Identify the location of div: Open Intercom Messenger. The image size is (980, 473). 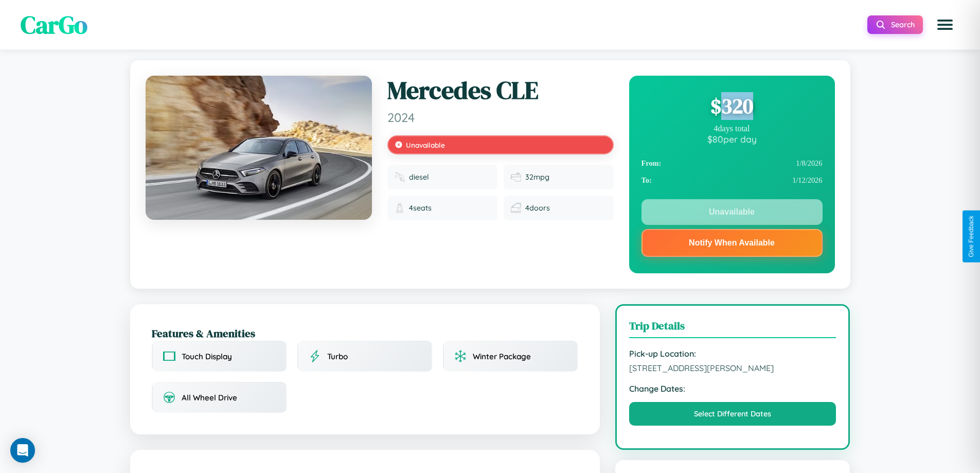
(23, 450).